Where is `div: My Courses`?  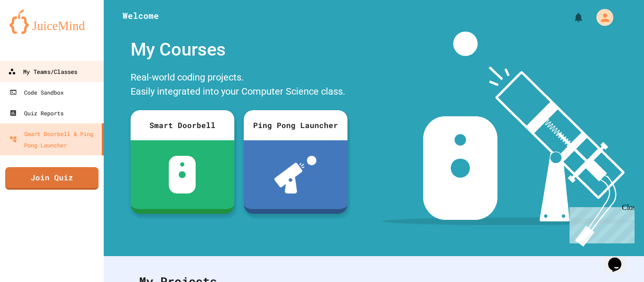
div: My Courses is located at coordinates (239, 50).